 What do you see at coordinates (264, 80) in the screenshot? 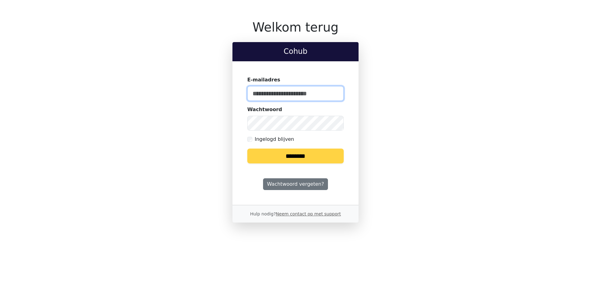
I see `label: E-mailadres` at bounding box center [264, 80].